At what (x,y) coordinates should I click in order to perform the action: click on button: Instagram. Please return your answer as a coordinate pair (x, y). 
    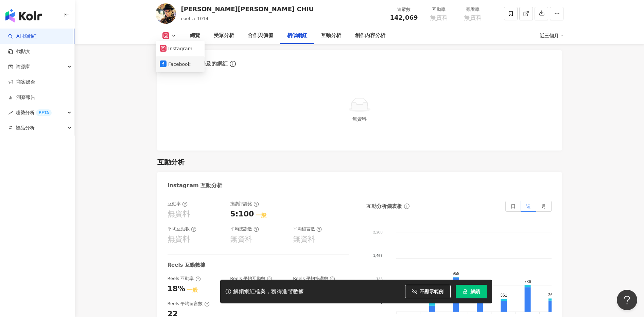
    Looking at the image, I should click on (180, 48).